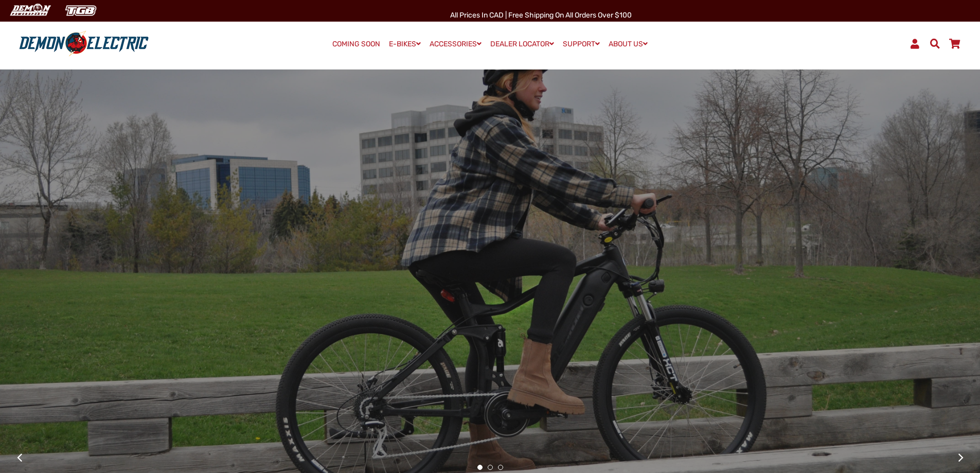 The height and width of the screenshot is (473, 980). What do you see at coordinates (30, 10) in the screenshot?
I see `img: Demon Electric` at bounding box center [30, 10].